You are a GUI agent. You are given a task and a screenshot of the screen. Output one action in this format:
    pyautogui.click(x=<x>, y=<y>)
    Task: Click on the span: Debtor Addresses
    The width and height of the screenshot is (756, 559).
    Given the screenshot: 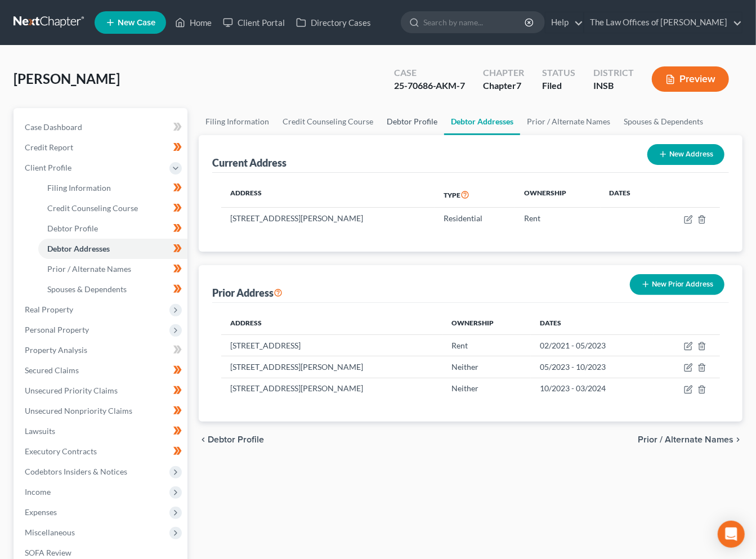 What is the action you would take?
    pyautogui.click(x=78, y=248)
    